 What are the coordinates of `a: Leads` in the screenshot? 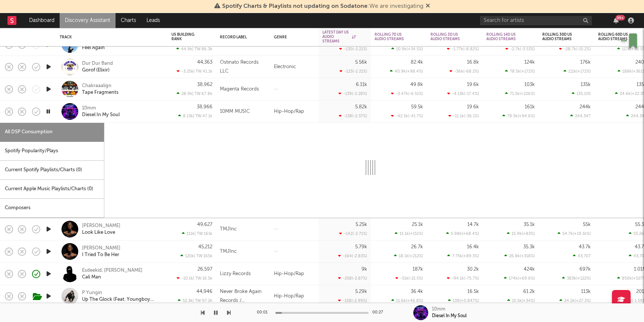 It's located at (153, 20).